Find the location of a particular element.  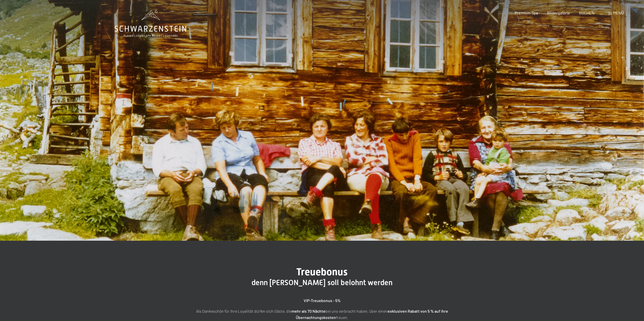

span: Menü is located at coordinates (619, 12).